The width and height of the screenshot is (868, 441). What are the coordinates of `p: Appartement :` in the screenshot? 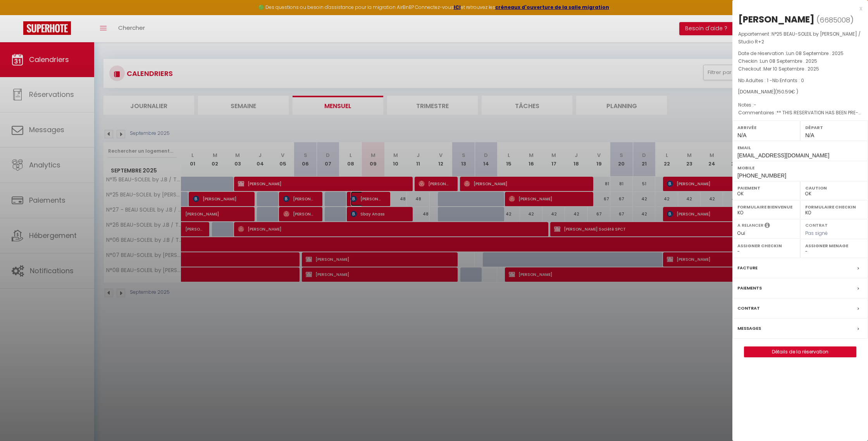 It's located at (800, 38).